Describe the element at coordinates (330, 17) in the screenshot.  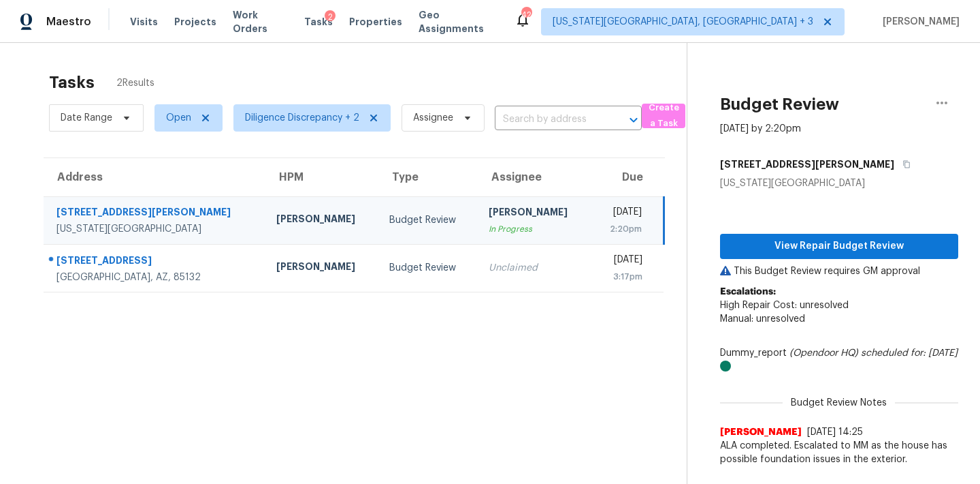
I see `div: 2` at that location.